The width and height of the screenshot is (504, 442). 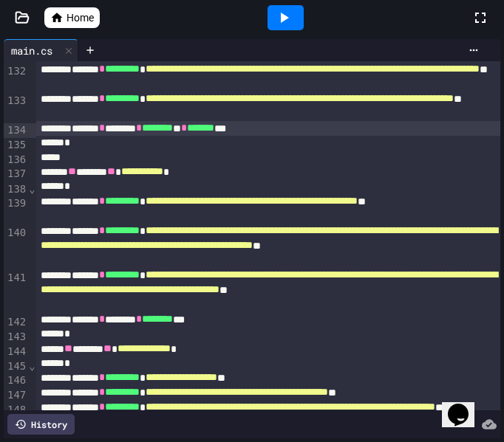 What do you see at coordinates (16, 366) in the screenshot?
I see `div: 145` at bounding box center [16, 366].